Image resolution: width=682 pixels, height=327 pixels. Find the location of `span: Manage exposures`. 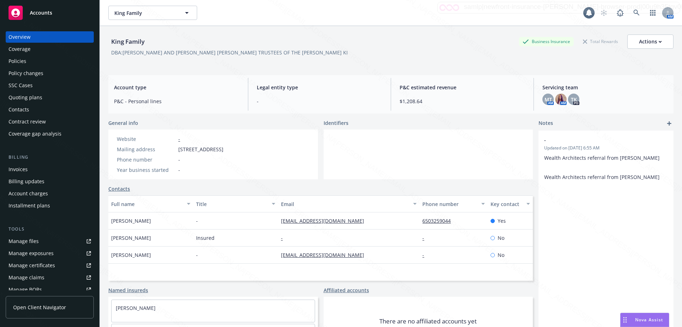

span: Manage exposures is located at coordinates (50, 253).